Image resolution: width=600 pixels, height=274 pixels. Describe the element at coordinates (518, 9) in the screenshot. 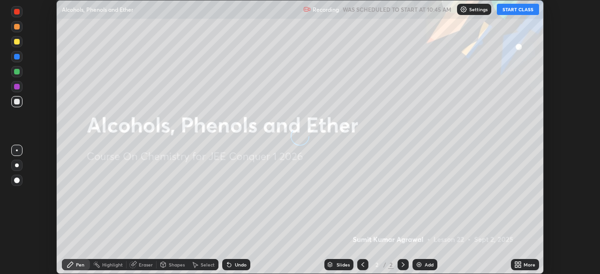

I see `button: START CLASS` at that location.